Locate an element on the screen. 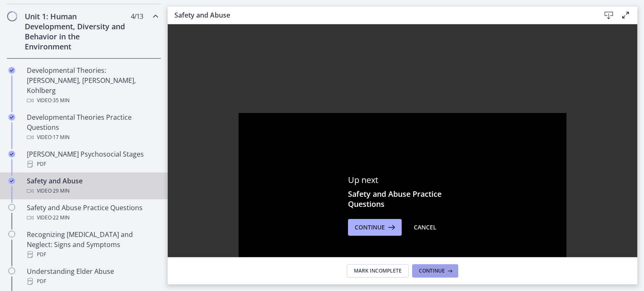 The width and height of the screenshot is (644, 291). div: Safety and Abuse Practice Questions is located at coordinates (92, 213).